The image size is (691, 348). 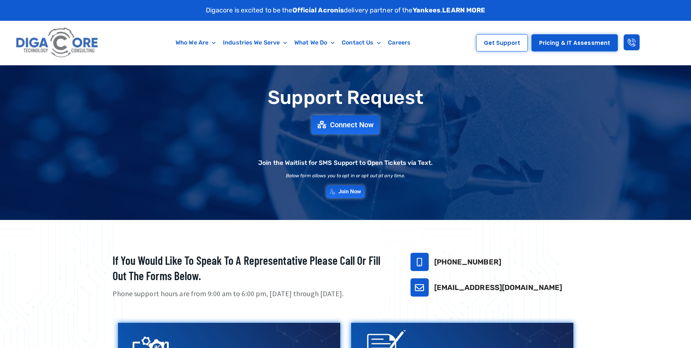 What do you see at coordinates (502, 43) in the screenshot?
I see `a: Get Support` at bounding box center [502, 43].